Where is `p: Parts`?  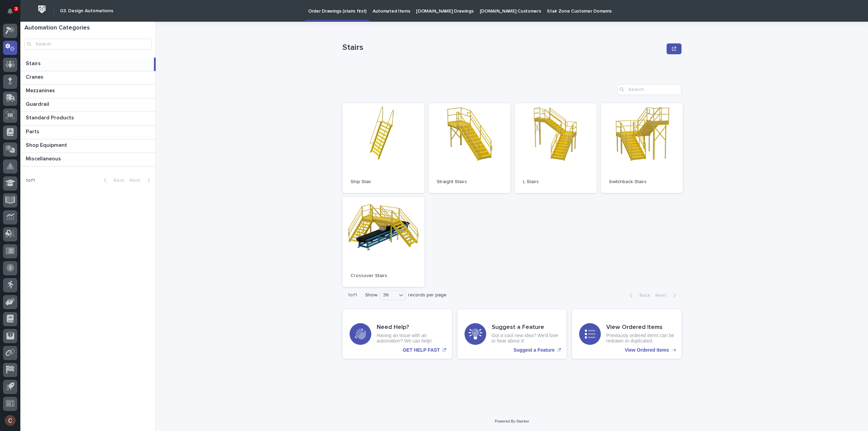
p: Parts is located at coordinates (33, 131).